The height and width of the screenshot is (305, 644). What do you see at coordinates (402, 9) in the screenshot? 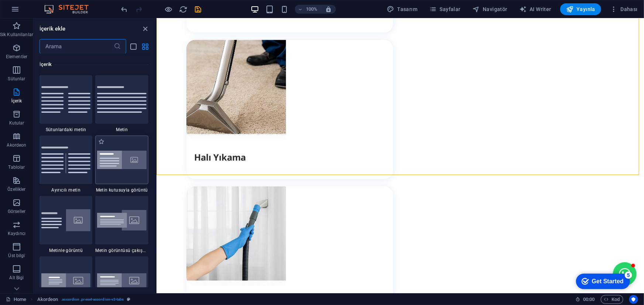
I see `button: Tasarım` at bounding box center [402, 9].